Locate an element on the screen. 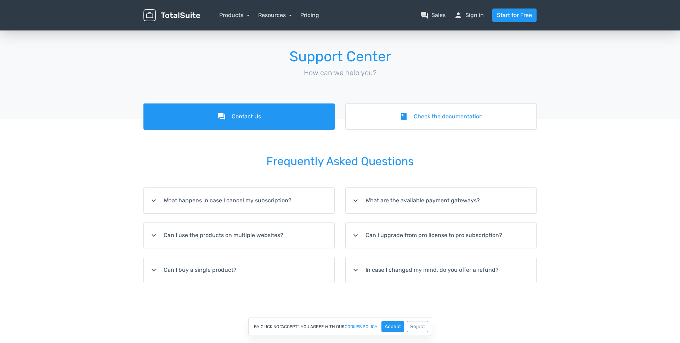 The width and height of the screenshot is (680, 343). button: Reject is located at coordinates (418, 326).